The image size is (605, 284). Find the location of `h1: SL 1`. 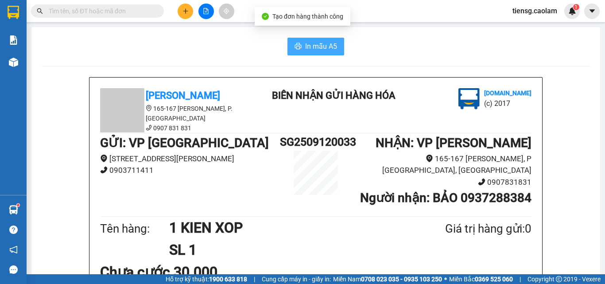

h1: SL 1 is located at coordinates (286, 250).